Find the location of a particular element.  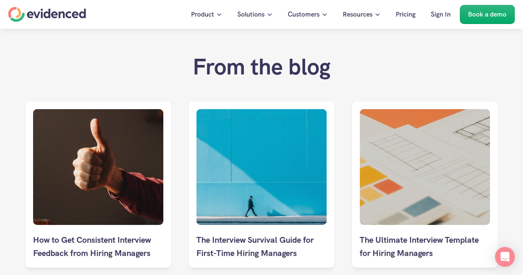

p: How to Get Consistent Interview Feedback from Hiring Managers is located at coordinates (98, 247).